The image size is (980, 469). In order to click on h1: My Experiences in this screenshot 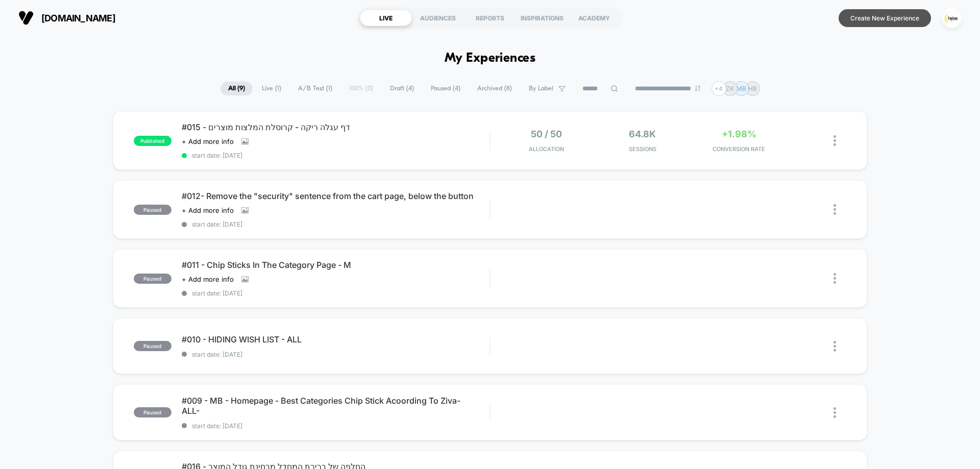, I will do `click(490, 58)`.